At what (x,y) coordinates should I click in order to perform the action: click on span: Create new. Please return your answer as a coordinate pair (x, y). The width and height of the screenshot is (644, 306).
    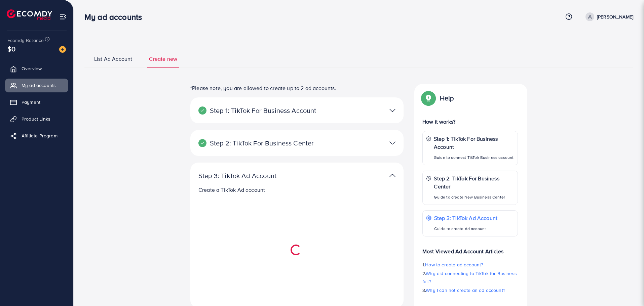
    Looking at the image, I should click on (163, 59).